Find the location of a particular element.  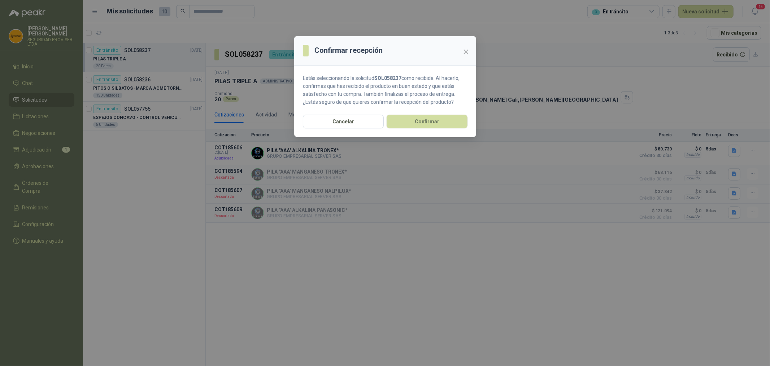

h3: Confirmar recepción is located at coordinates (349, 50).